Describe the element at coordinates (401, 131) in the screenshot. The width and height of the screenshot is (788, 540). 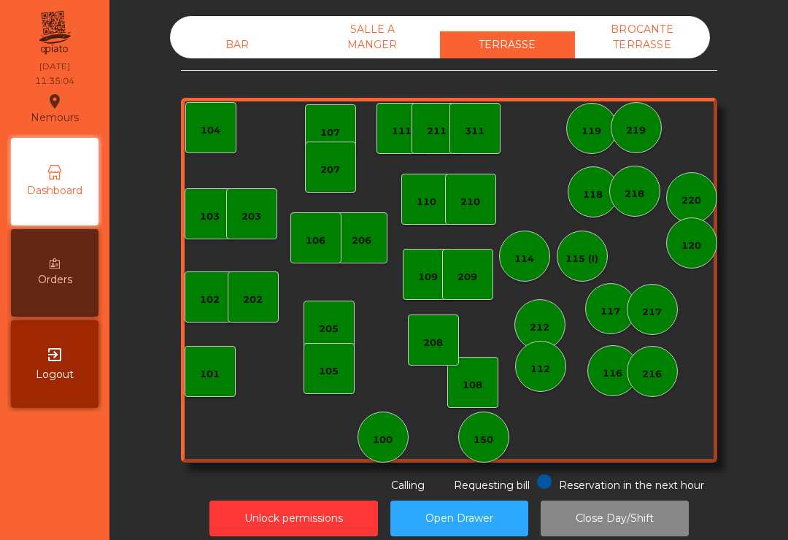
I see `div: 111` at that location.